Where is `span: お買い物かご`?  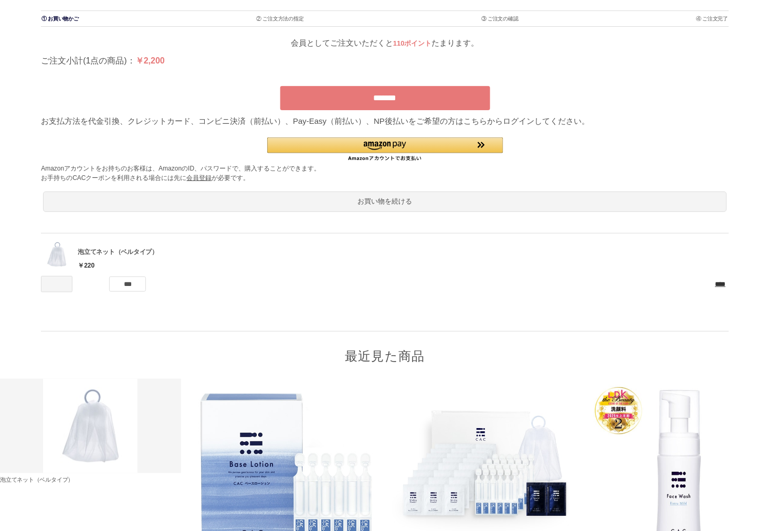 span: お買い物かご is located at coordinates (60, 18).